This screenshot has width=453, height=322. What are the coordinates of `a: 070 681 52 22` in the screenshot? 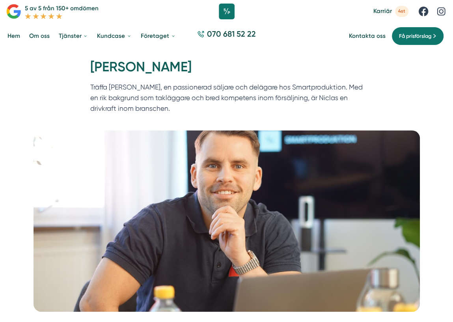 It's located at (226, 36).